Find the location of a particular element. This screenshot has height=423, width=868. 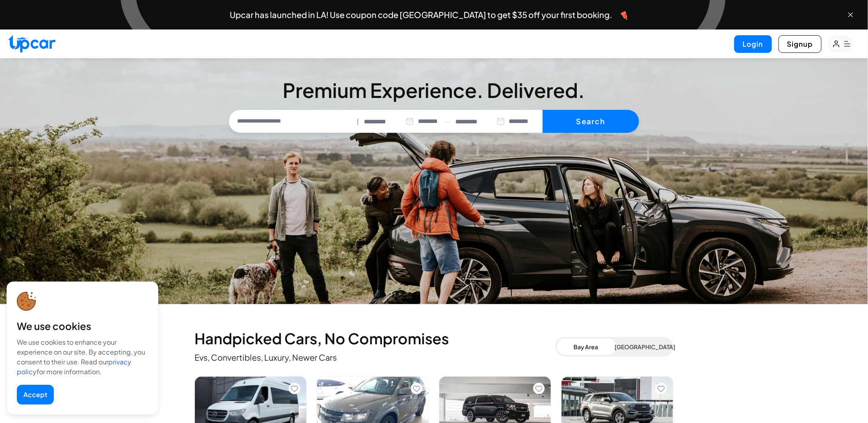

img: cookie-icon.svg is located at coordinates (27, 301).